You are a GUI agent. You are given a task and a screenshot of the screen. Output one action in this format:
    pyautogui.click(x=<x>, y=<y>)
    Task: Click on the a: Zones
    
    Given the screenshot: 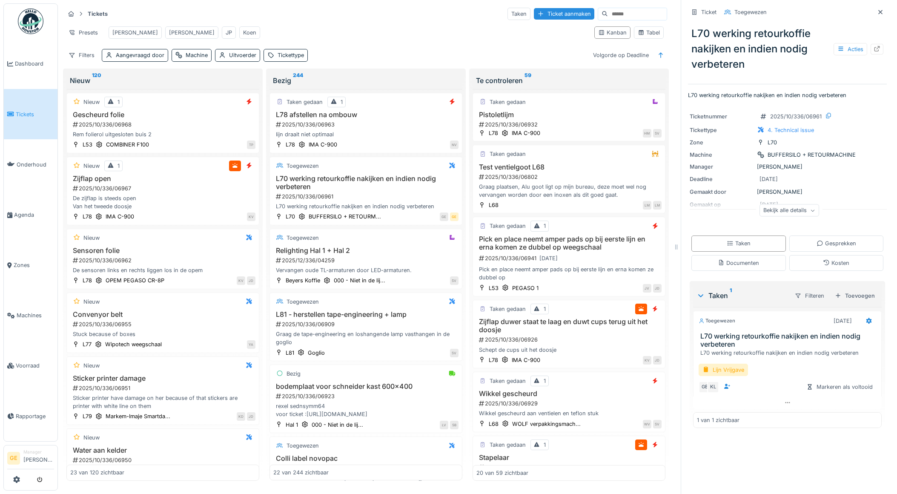 What is the action you would take?
    pyautogui.click(x=31, y=265)
    